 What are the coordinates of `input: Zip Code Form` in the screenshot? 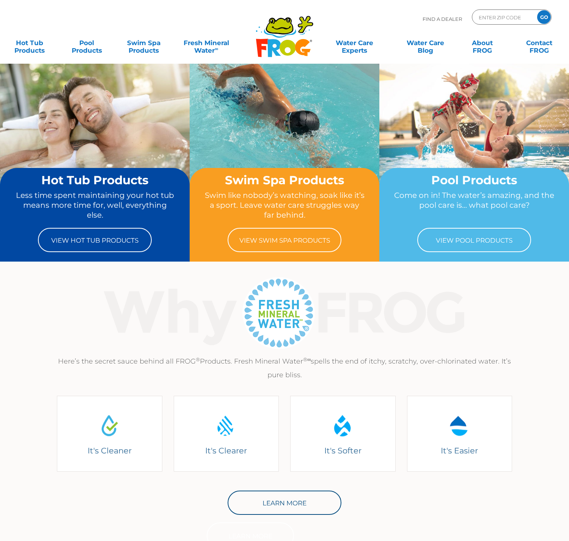 It's located at (503, 17).